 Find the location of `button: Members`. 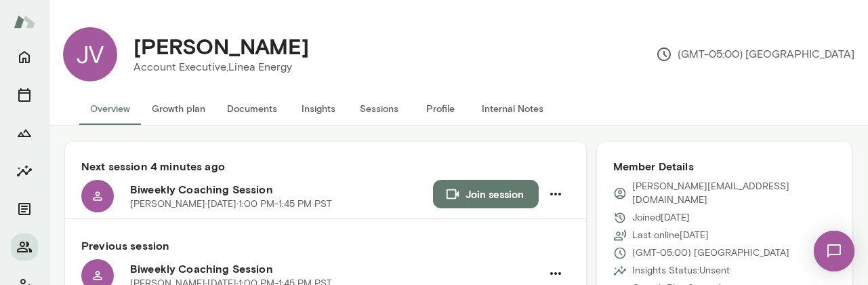

button: Members is located at coordinates (25, 247).